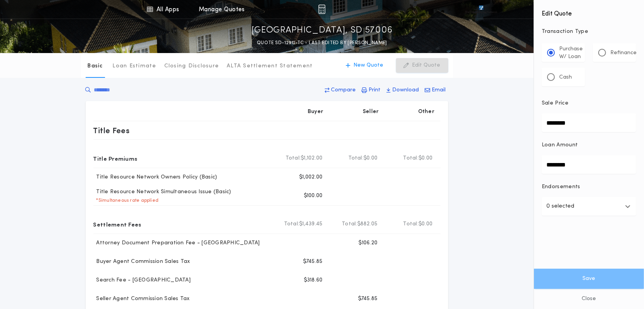 This screenshot has width=644, height=309. I want to click on input: Loan Amount, so click(589, 164).